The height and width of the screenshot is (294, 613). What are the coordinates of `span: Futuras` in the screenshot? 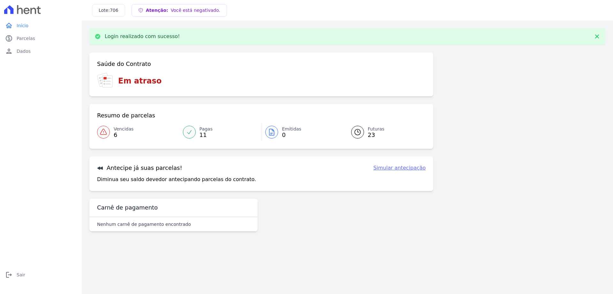 It's located at (376, 129).